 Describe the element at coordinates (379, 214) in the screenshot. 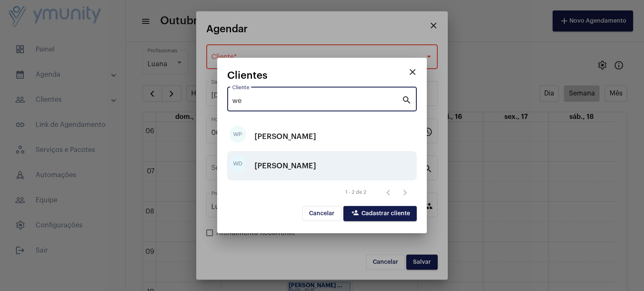

I see `span: Cadastrar cliente` at that location.